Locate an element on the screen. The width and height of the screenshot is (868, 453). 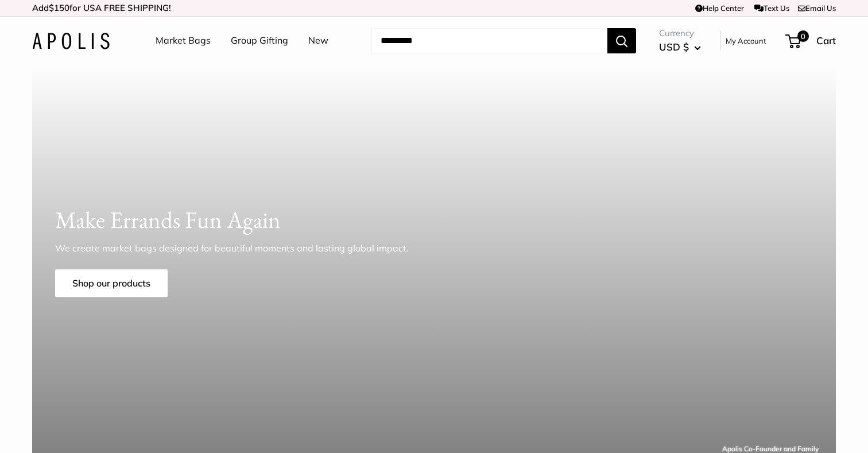
h1: Make Errands Fun Again is located at coordinates (434, 220).